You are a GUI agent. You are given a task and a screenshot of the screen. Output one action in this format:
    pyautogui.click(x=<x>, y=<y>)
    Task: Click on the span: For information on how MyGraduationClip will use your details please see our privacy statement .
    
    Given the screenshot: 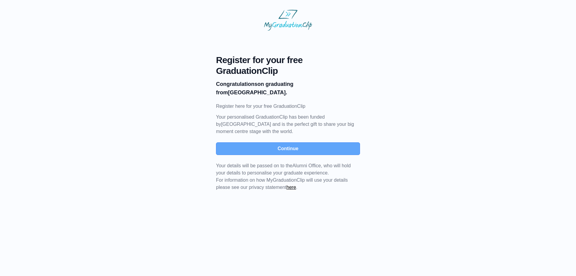 What is the action you would take?
    pyautogui.click(x=283, y=176)
    